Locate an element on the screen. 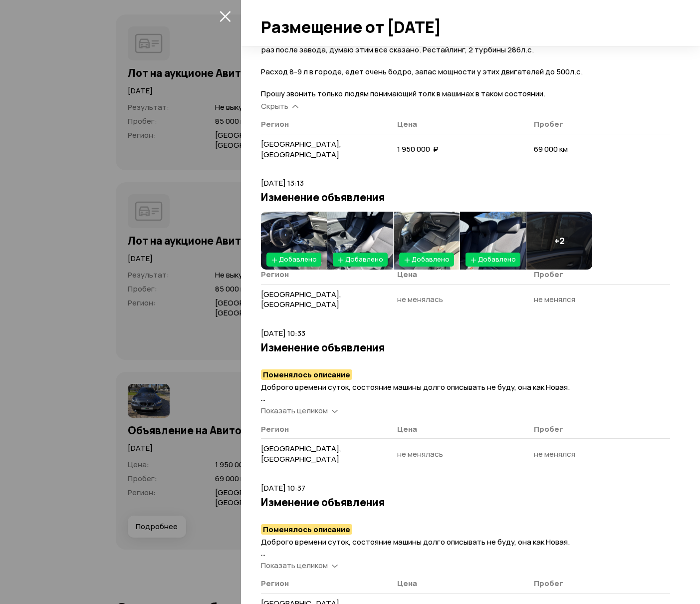 The width and height of the screenshot is (700, 604). button: закрыть is located at coordinates (225, 16).